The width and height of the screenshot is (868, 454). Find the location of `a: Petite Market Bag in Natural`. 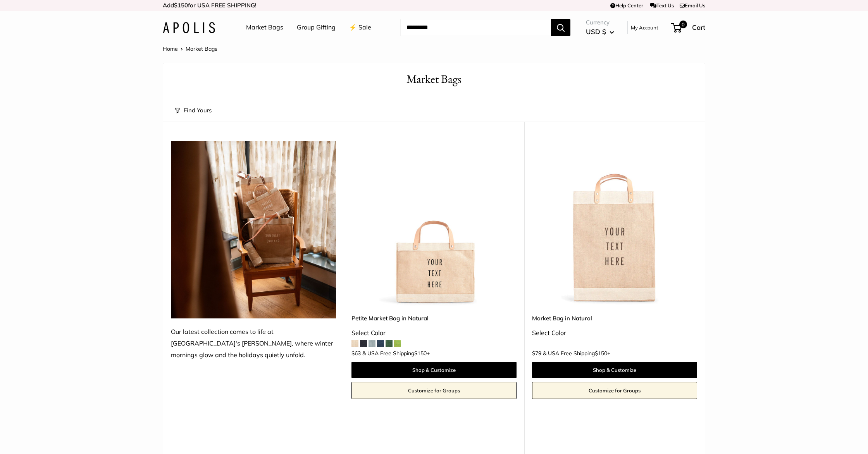

a: Petite Market Bag in Natural is located at coordinates (434, 318).